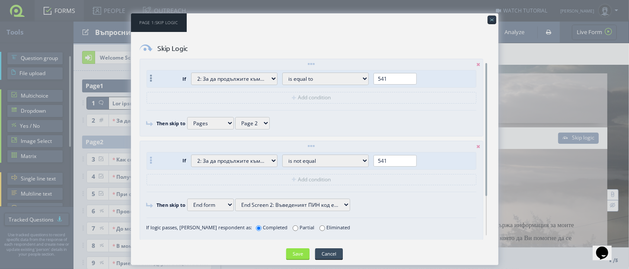 The height and width of the screenshot is (269, 629). What do you see at coordinates (259, 228) in the screenshot?
I see `input: Completed` at bounding box center [259, 228].